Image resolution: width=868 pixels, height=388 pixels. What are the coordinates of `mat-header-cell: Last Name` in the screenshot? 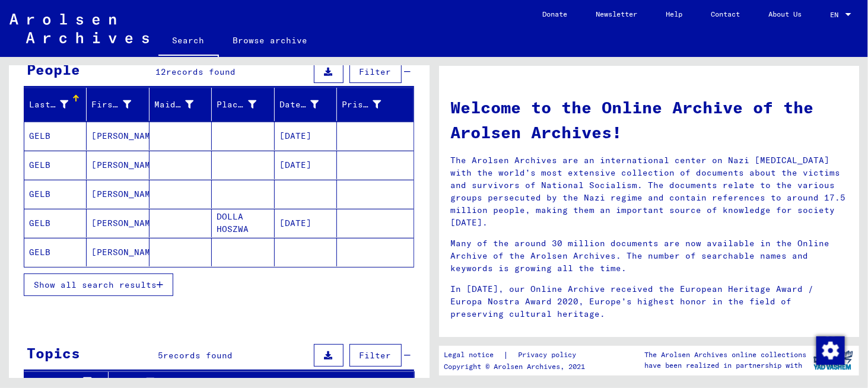 It's located at (55, 104).